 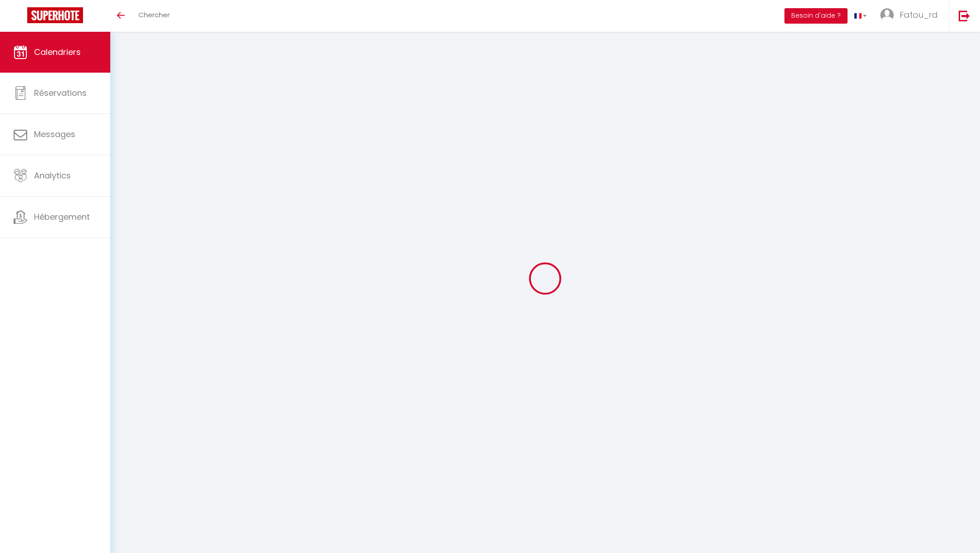 I want to click on span: Chercher, so click(x=154, y=15).